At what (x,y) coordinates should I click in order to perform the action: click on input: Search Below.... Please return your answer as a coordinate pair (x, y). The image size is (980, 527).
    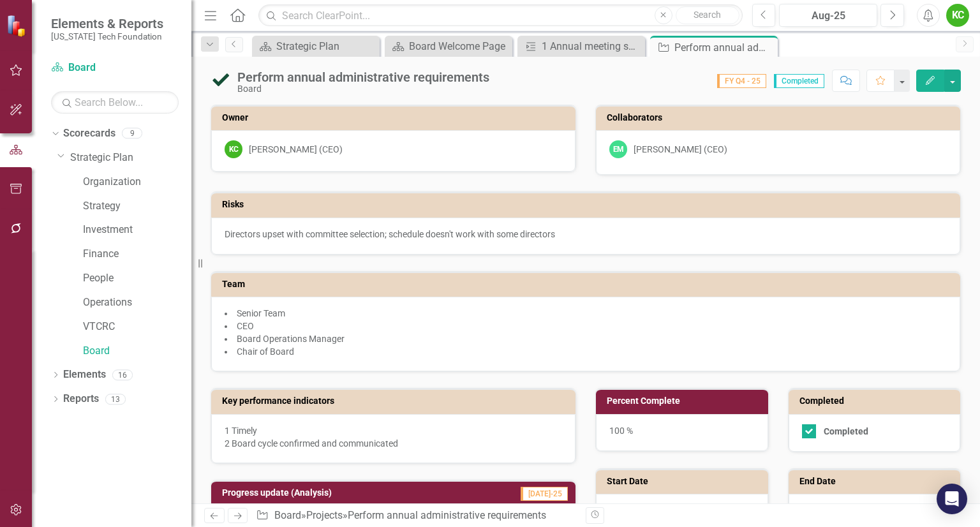
    Looking at the image, I should click on (115, 102).